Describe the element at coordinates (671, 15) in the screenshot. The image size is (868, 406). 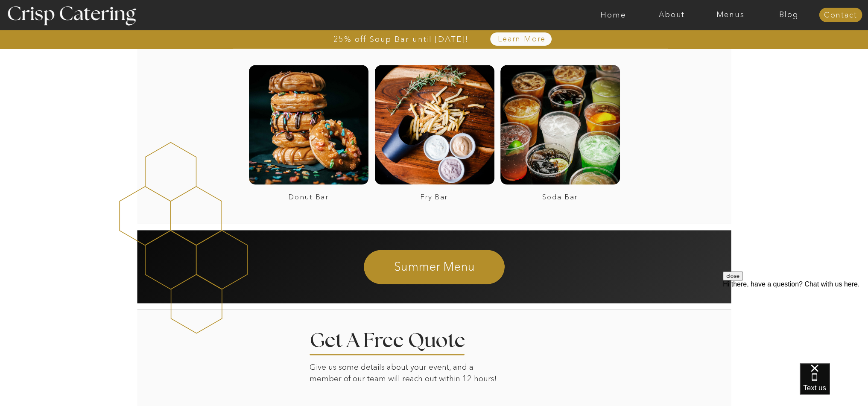
I see `a: About` at that location.